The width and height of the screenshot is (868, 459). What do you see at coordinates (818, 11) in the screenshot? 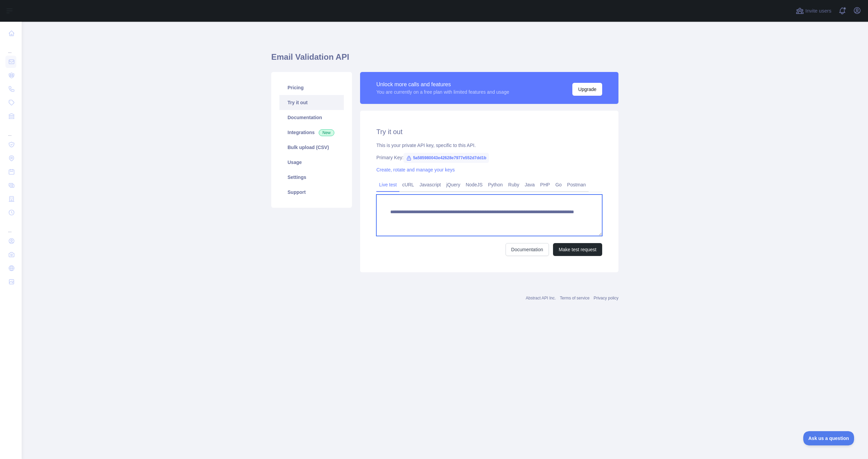
I see `span: Invite users` at bounding box center [818, 11].